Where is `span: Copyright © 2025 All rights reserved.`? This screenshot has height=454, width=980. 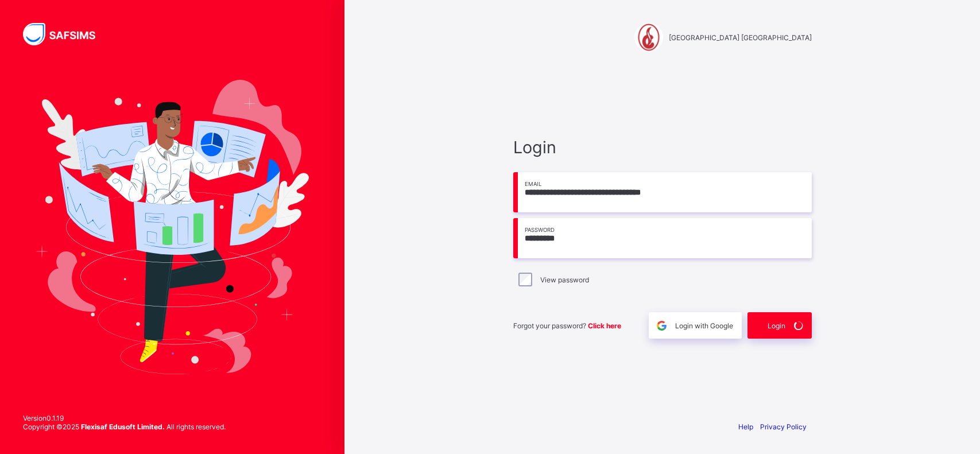 span: Copyright © 2025 All rights reserved. is located at coordinates (124, 427).